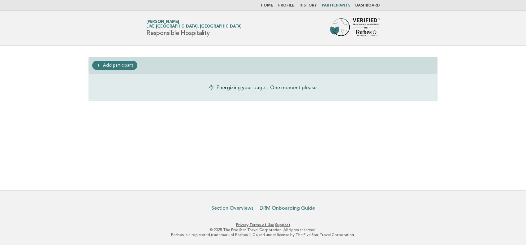  I want to click on h1: Responsible Hospitality, so click(194, 28).